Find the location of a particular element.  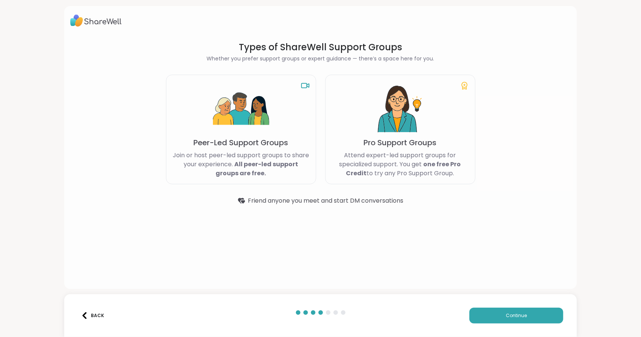

b: All peer-led support groups are free. is located at coordinates (257, 169).